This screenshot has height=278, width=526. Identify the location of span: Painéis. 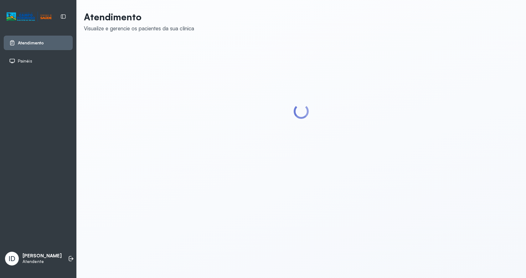
(25, 61).